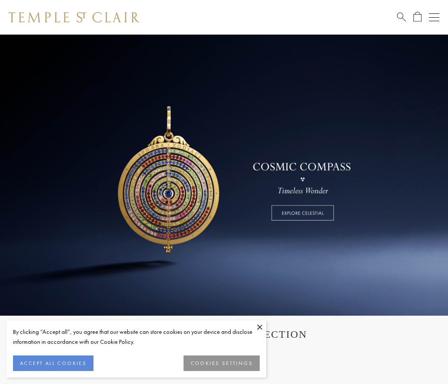  Describe the element at coordinates (417, 17) in the screenshot. I see `a: Open Shopping Bag` at that location.